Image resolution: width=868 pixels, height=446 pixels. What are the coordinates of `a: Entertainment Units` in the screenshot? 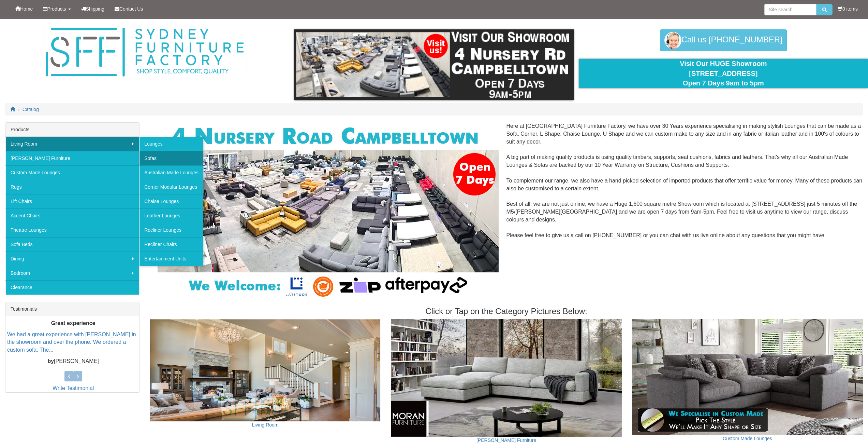 It's located at (172, 258).